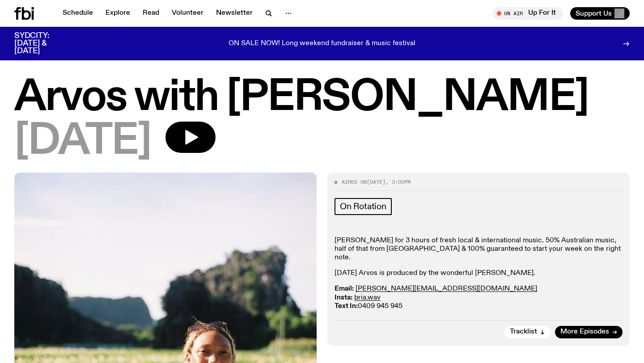 This screenshot has height=363, width=644. What do you see at coordinates (346, 306) in the screenshot?
I see `strong: Text In:` at bounding box center [346, 306].